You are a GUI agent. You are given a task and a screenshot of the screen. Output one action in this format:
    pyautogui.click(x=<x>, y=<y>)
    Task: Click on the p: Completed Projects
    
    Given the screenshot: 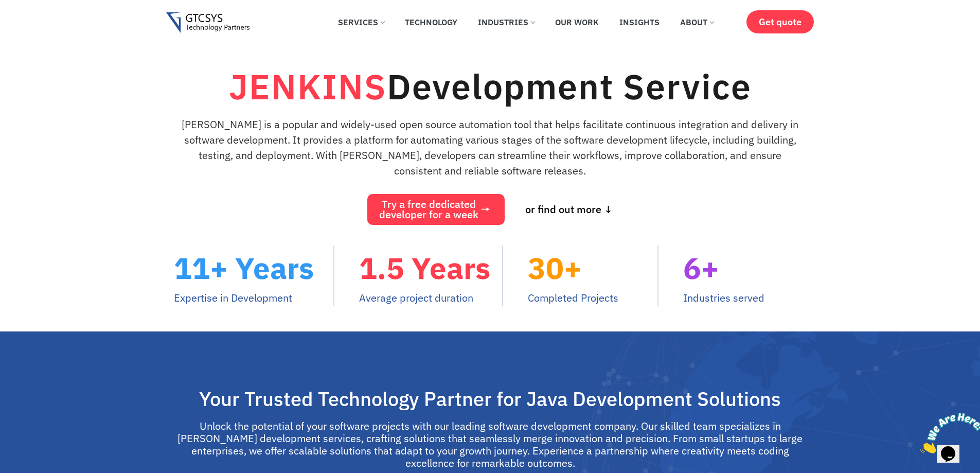 What is the action you would take?
    pyautogui.click(x=593, y=298)
    